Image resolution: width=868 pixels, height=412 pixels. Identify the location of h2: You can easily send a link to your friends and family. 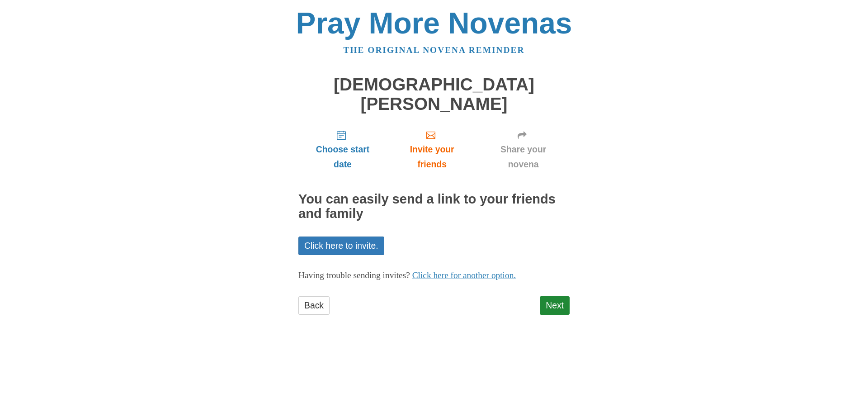
(434, 207).